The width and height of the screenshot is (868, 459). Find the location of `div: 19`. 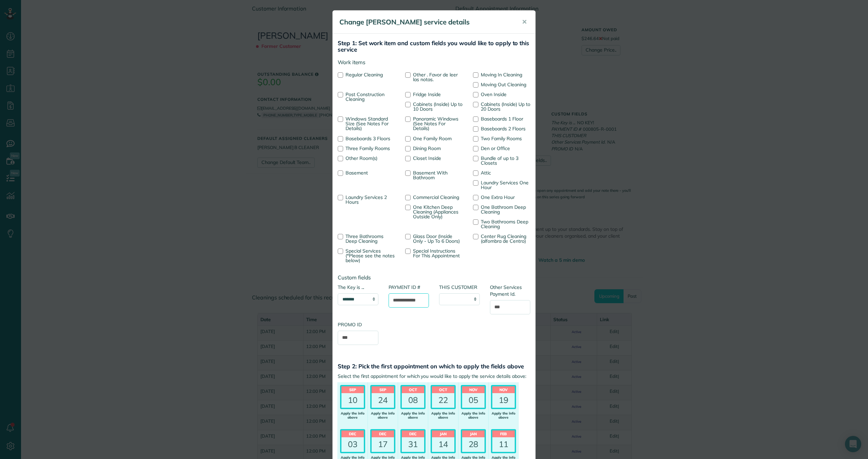

div: 19 is located at coordinates (503, 400).